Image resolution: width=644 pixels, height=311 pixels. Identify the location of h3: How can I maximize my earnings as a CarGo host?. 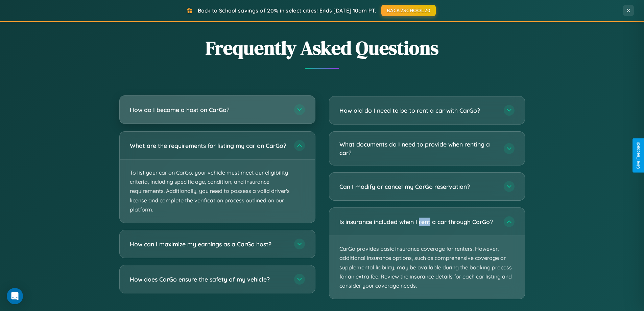
(208, 244).